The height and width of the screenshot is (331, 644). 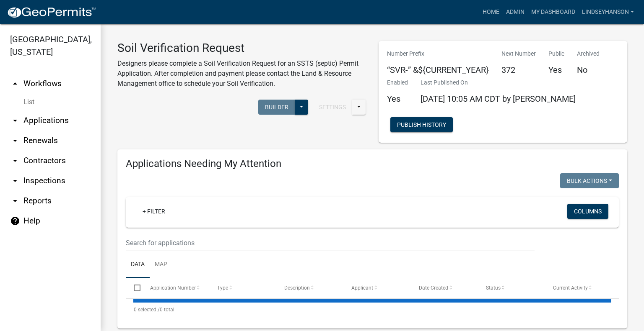 What do you see at coordinates (491, 12) in the screenshot?
I see `a: Home` at bounding box center [491, 12].